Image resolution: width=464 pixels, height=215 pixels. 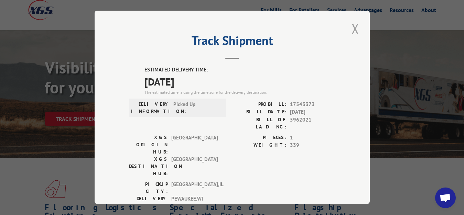 I want to click on label: DELIVERY CITY:, so click(x=148, y=203).